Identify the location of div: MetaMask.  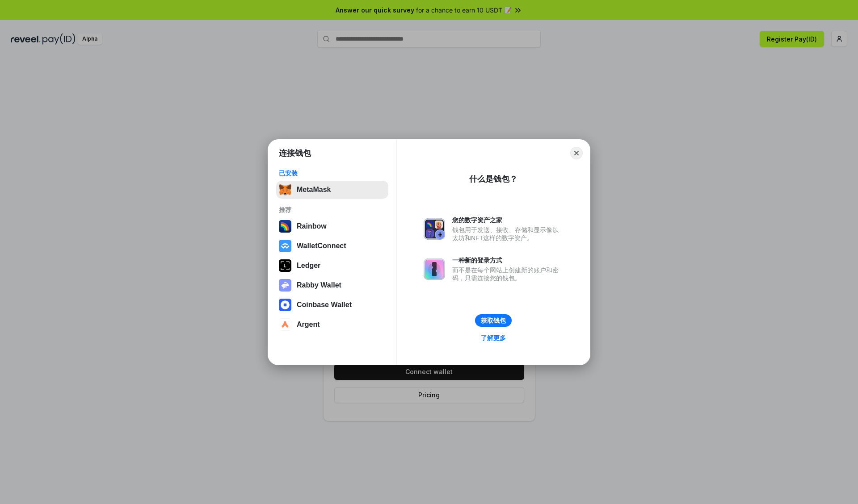
(314, 190).